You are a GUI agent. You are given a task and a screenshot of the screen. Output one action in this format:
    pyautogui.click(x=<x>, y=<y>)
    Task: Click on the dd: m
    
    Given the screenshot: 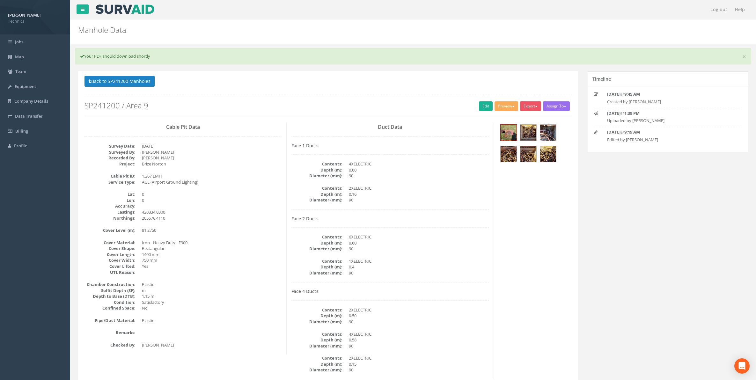 What is the action you would take?
    pyautogui.click(x=212, y=291)
    